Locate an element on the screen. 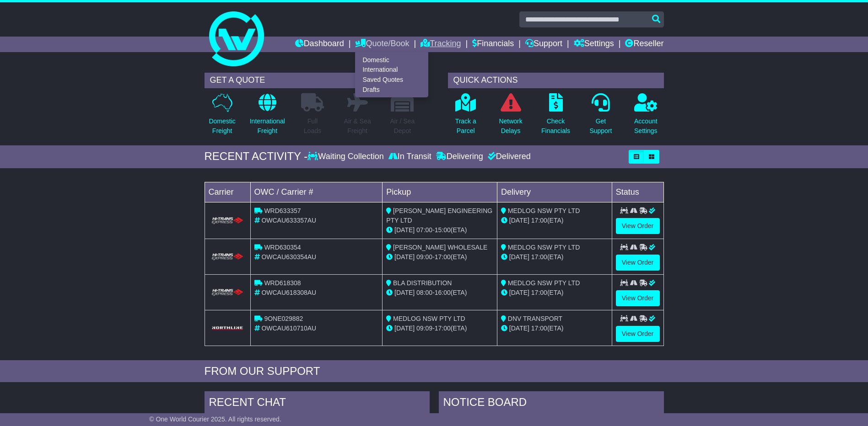 This screenshot has height=426, width=868. div: Waiting Collection is located at coordinates (346, 157).